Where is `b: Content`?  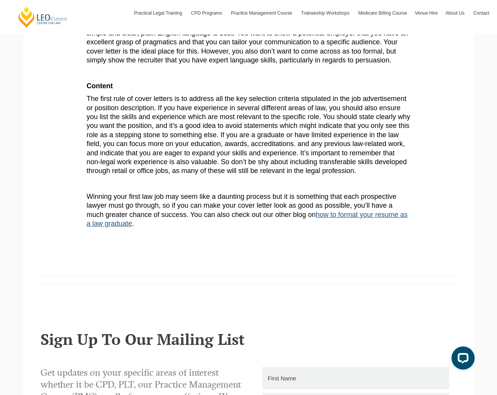 b: Content is located at coordinates (100, 86).